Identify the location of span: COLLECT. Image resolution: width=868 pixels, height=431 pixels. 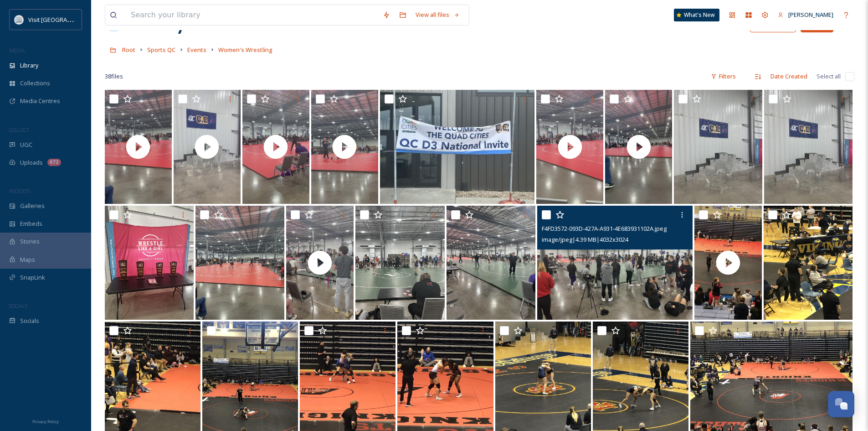
(19, 129).